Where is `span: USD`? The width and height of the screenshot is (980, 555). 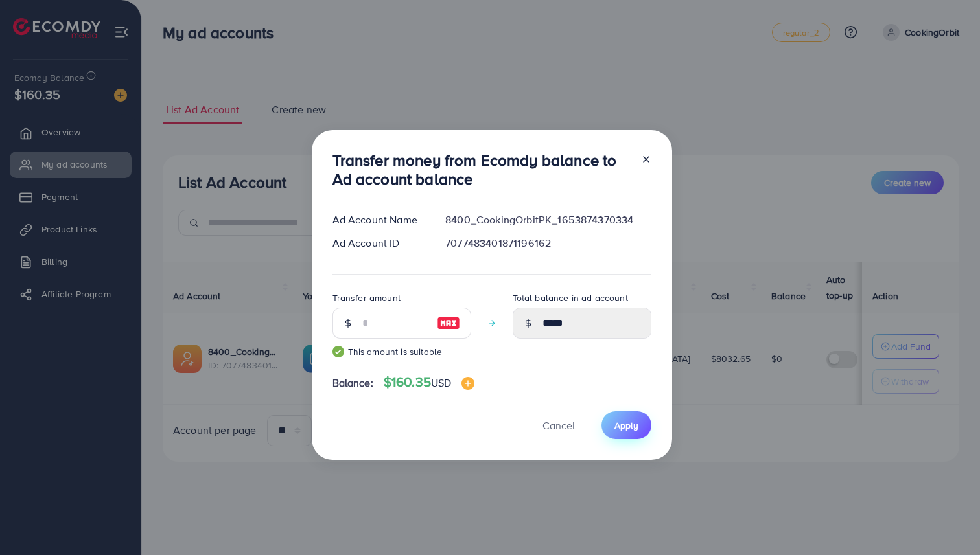 span: USD is located at coordinates (441, 383).